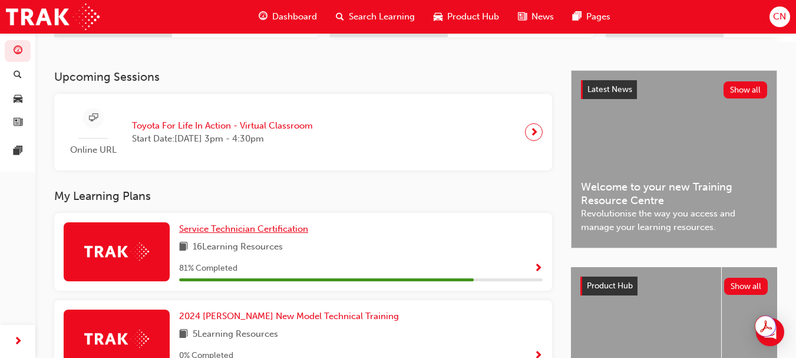  What do you see at coordinates (93, 118) in the screenshot?
I see `span: sessionType_ONLINE_URL-icon` at bounding box center [93, 118].